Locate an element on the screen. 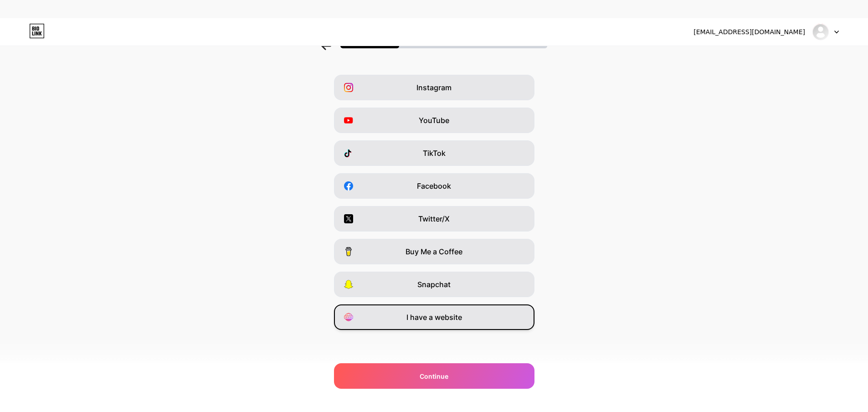  span: Instagram is located at coordinates (434, 87).